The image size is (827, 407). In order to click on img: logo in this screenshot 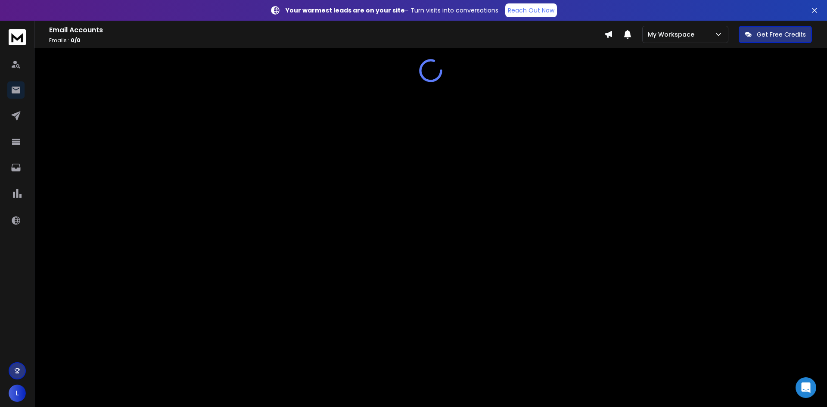, I will do `click(17, 37)`.